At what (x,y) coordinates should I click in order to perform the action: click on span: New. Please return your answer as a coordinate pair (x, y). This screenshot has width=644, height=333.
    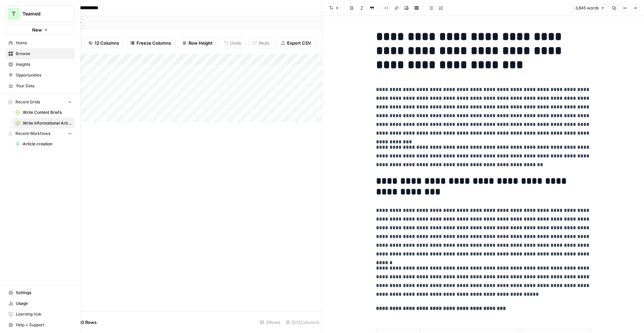
    Looking at the image, I should click on (37, 30).